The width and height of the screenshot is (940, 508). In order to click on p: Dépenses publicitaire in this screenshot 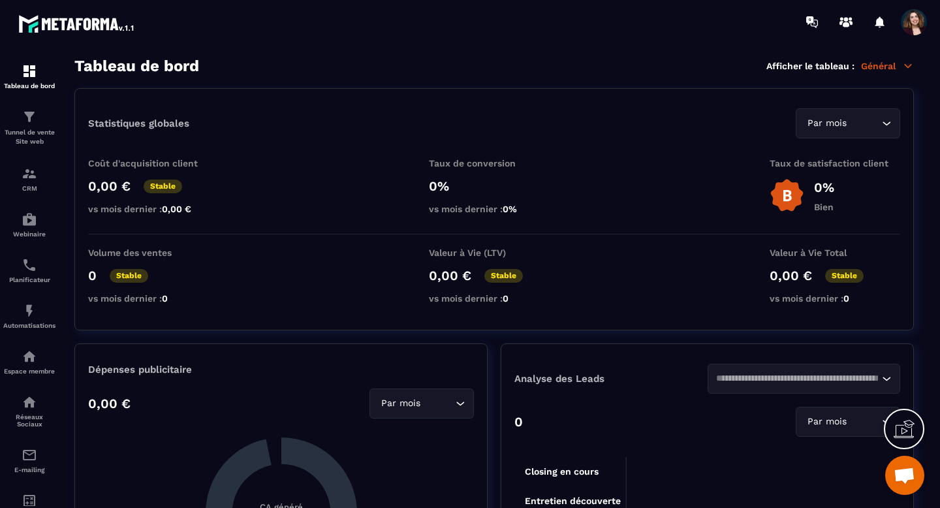, I will do `click(281, 369)`.